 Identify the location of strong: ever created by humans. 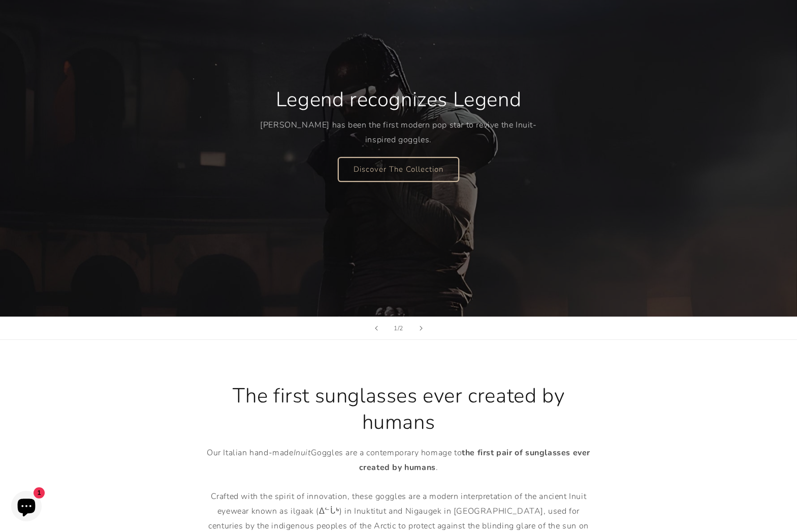
(475, 460).